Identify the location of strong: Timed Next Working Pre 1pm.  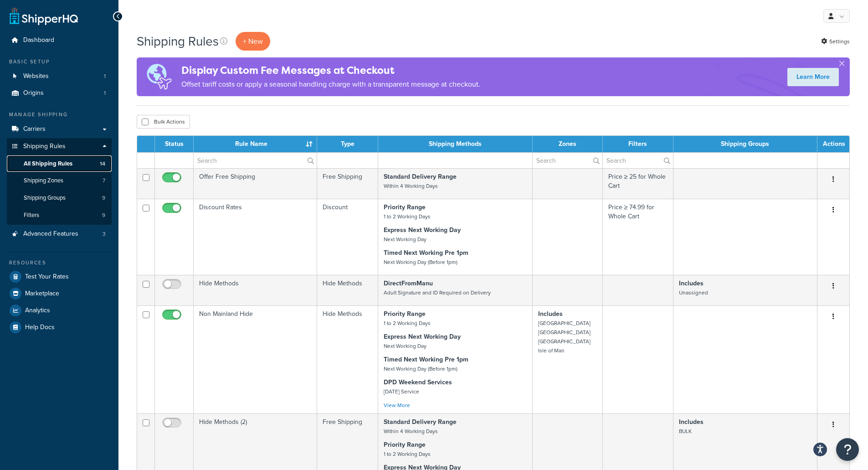
(426, 359).